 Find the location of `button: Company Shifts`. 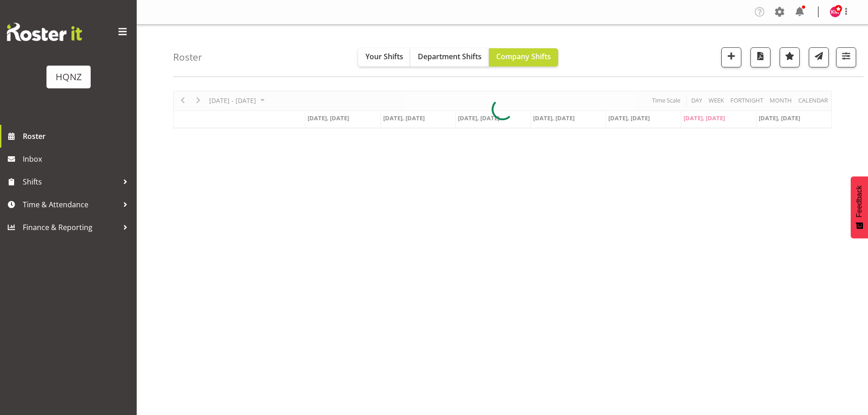

button: Company Shifts is located at coordinates (523, 57).